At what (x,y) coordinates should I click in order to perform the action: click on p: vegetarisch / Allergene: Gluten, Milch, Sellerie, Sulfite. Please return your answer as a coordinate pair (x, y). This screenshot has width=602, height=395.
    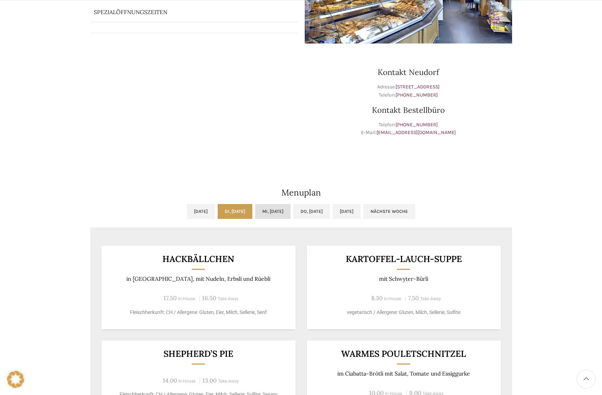
    Looking at the image, I should click on (403, 312).